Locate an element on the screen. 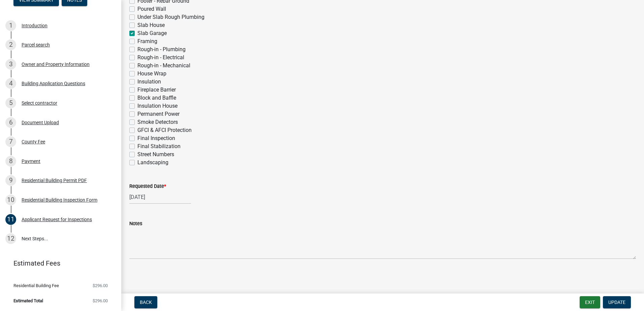  label: Requested Date is located at coordinates (147, 187).